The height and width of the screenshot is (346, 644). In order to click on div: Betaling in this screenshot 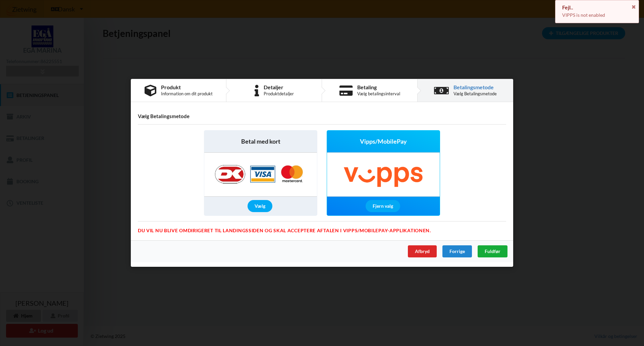, I will do `click(379, 87)`.